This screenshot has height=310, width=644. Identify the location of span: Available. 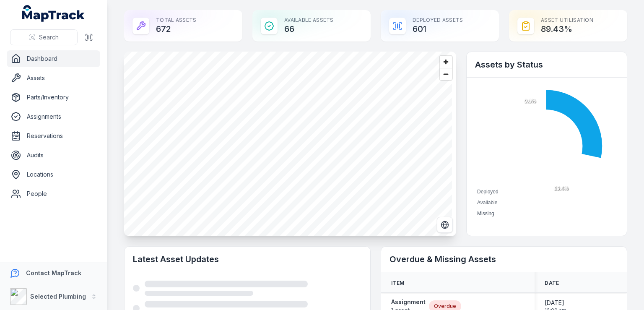
(487, 203).